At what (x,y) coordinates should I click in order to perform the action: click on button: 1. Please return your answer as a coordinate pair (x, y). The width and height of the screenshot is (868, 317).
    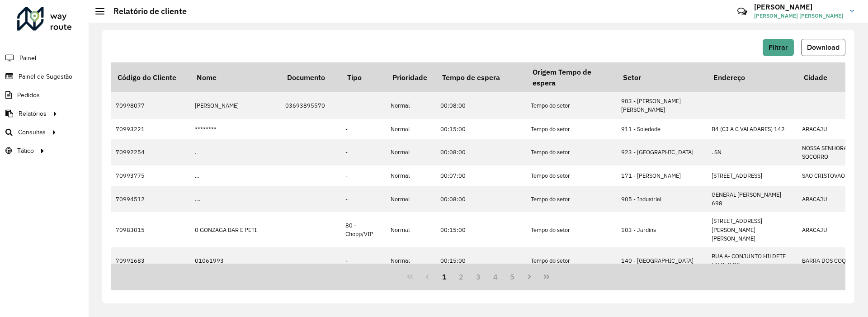
    Looking at the image, I should click on (444, 277).